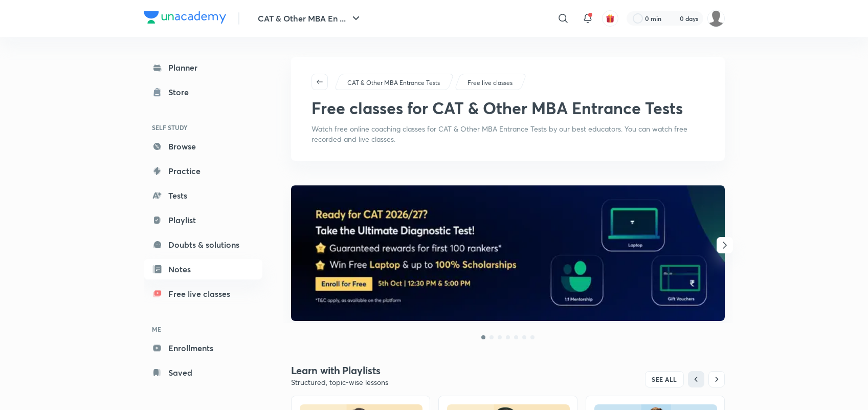 This screenshot has height=410, width=868. What do you see at coordinates (203, 171) in the screenshot?
I see `a: Practice` at bounding box center [203, 171].